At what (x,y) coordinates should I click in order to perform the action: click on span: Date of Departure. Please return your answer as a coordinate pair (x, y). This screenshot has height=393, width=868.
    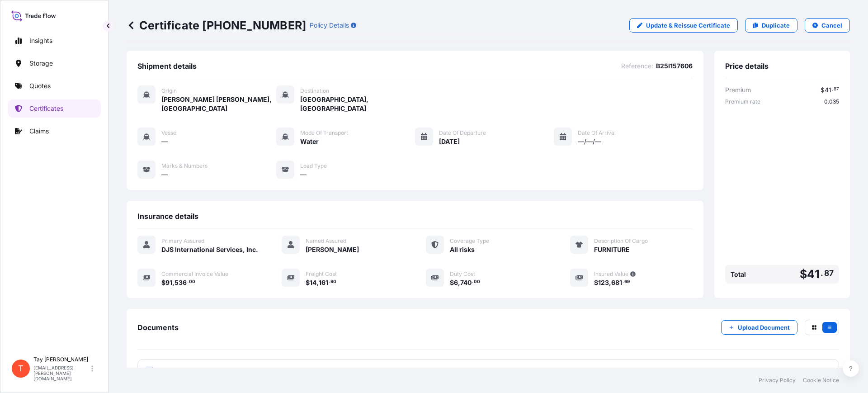
    Looking at the image, I should click on (463, 133).